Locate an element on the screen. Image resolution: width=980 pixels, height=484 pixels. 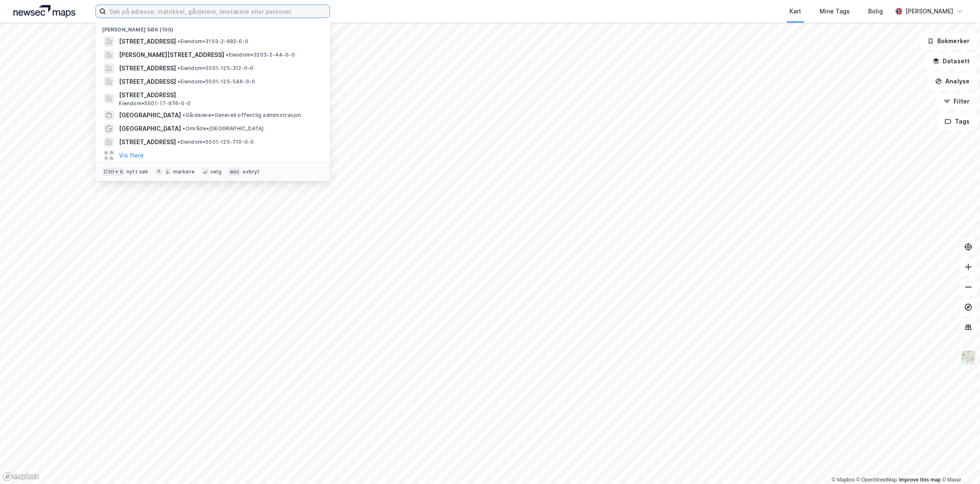
span: Eiendom • 5501-17-976-0-0 is located at coordinates (154, 104).